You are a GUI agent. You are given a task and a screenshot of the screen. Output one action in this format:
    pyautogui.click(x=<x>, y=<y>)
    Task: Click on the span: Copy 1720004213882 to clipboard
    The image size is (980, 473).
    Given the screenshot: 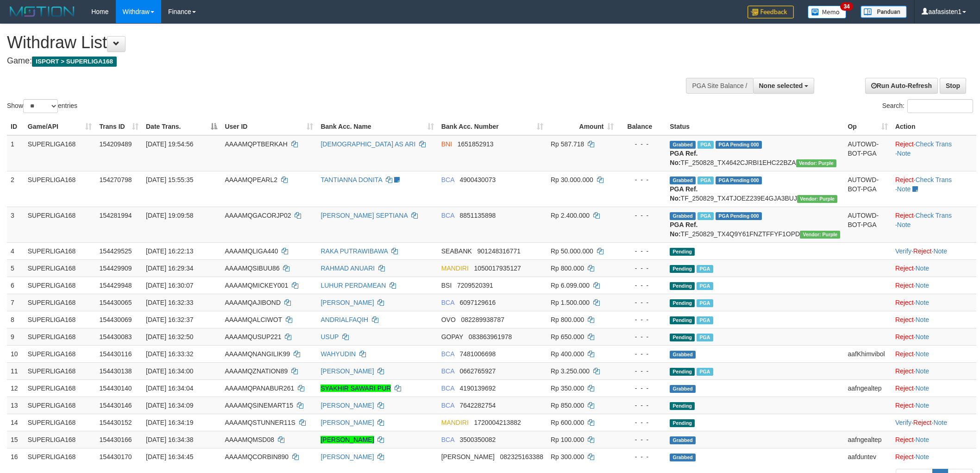 What is the action you would take?
    pyautogui.click(x=498, y=423)
    